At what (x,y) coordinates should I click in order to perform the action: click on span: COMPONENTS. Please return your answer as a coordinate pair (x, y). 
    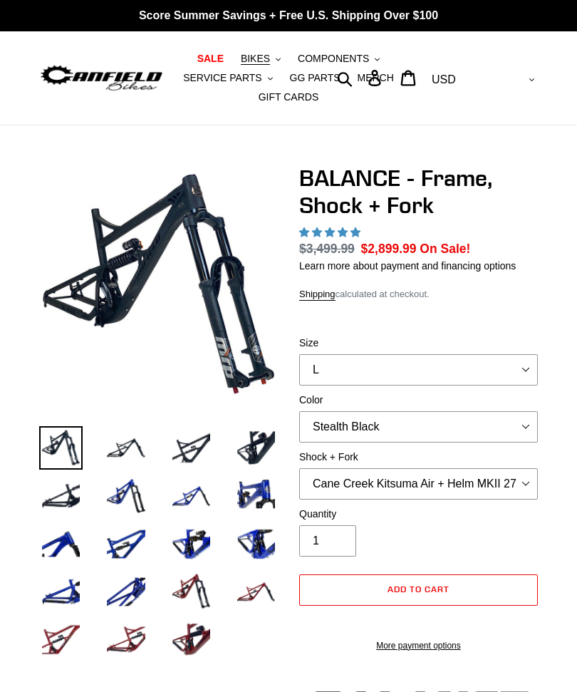
    Looking at the image, I should click on (333, 58).